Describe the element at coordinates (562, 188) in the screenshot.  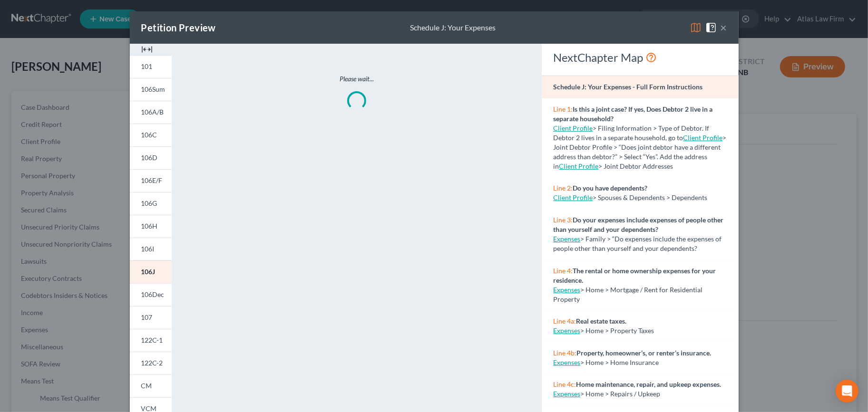
I see `span: Line 2:` at that location.